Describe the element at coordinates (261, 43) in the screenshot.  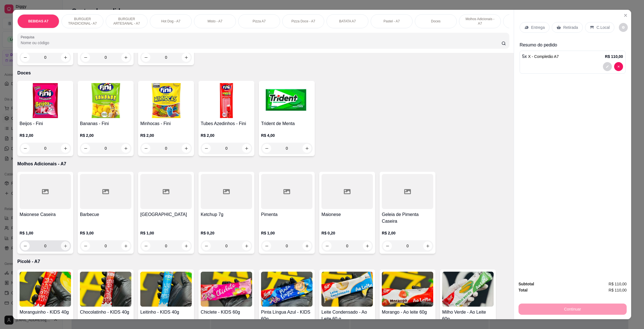
I see `input: Pesquisa` at that location.